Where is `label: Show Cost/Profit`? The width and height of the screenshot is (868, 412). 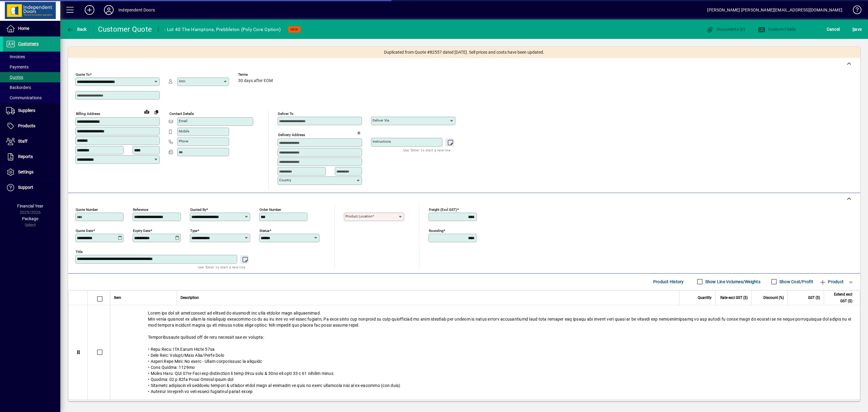 label: Show Cost/Profit is located at coordinates (796, 282).